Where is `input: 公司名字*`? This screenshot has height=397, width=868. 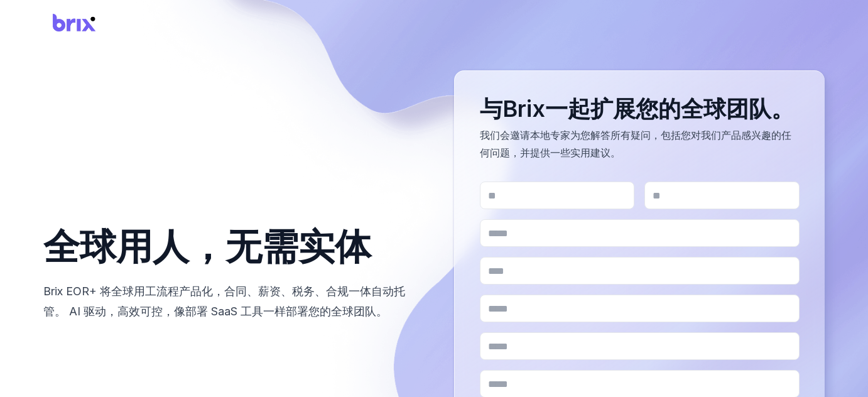
input: 公司名字* is located at coordinates (640, 346).